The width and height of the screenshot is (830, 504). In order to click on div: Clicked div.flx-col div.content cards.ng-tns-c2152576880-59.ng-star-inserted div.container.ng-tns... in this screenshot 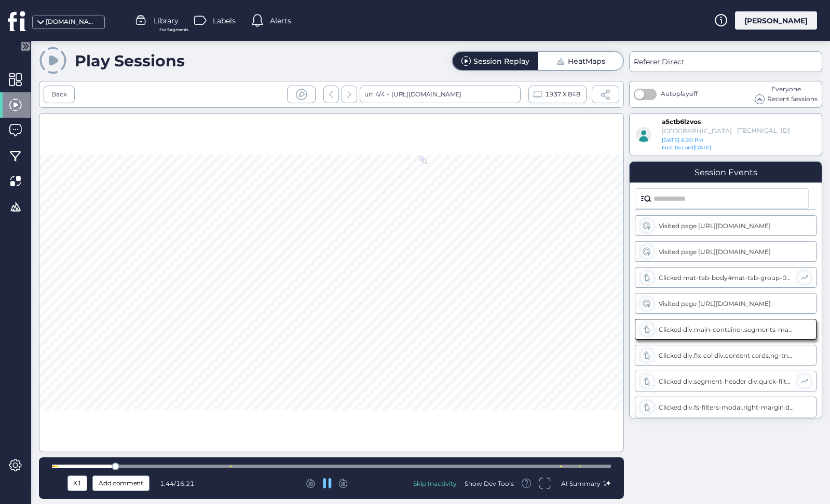, I will do `click(726, 355)`.